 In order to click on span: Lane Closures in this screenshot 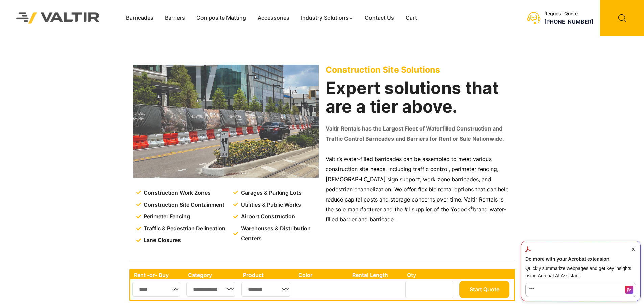, I will do `click(161, 240)`.